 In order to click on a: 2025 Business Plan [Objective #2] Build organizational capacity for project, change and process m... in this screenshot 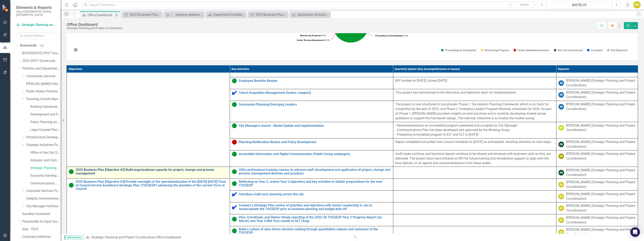, I will do `click(152, 172)`.